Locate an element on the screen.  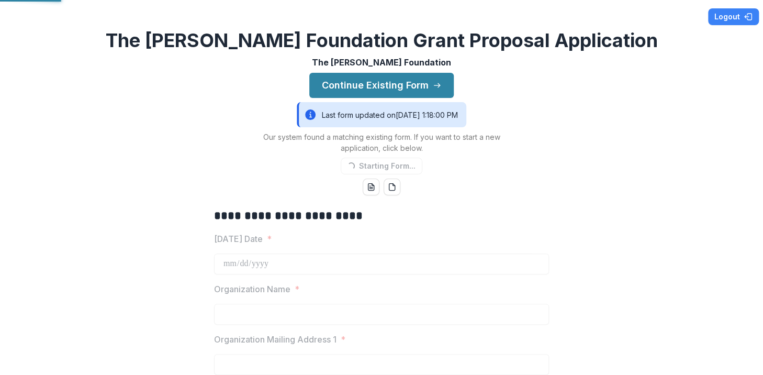
button: Logout is located at coordinates (733, 17).